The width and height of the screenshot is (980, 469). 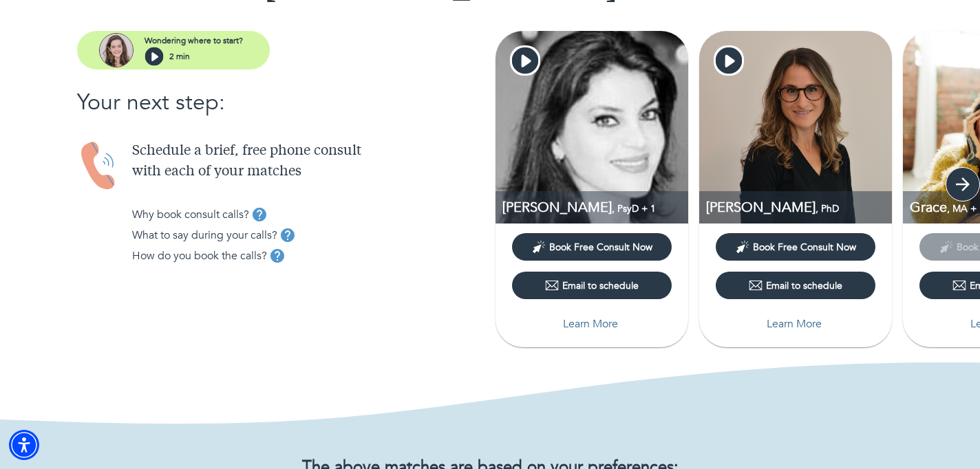 I want to click on p: PsyD, Coaching, so click(x=596, y=208).